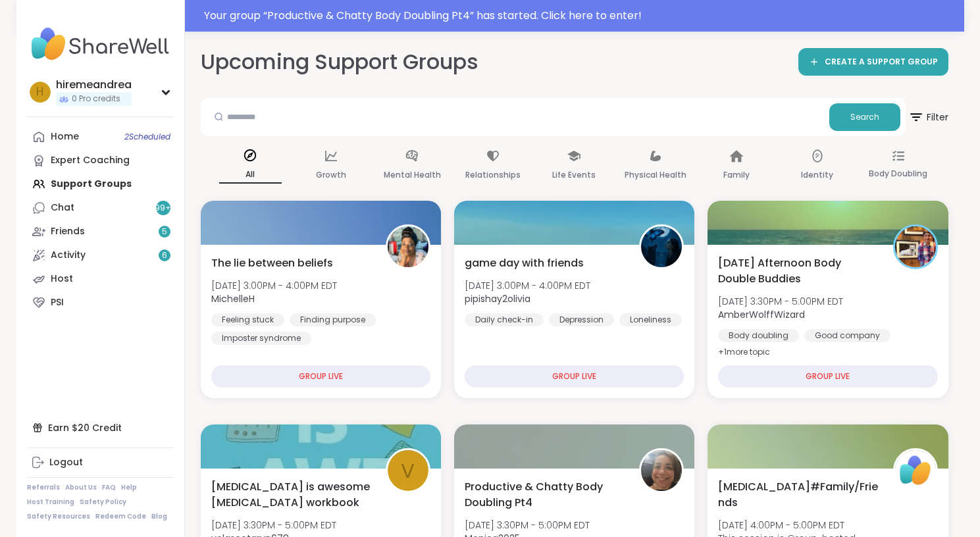  What do you see at coordinates (100, 427) in the screenshot?
I see `div: Earn $20 Credit` at bounding box center [100, 427].